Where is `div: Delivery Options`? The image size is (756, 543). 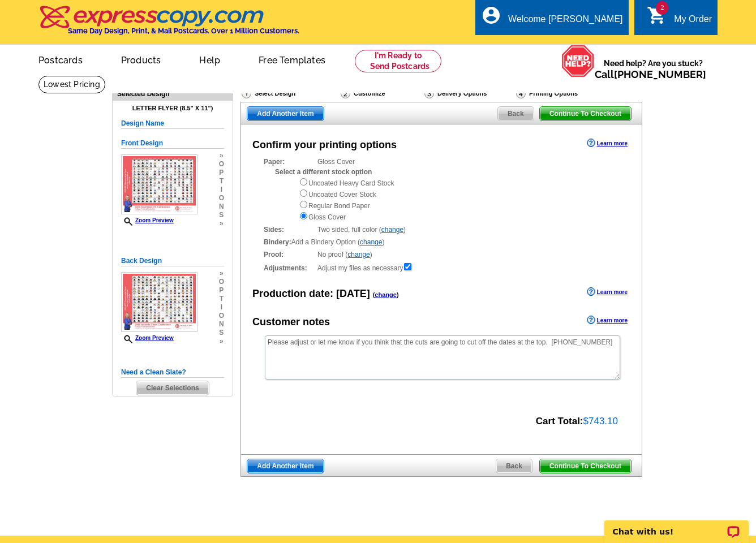 div: Delivery Options is located at coordinates (469, 94).